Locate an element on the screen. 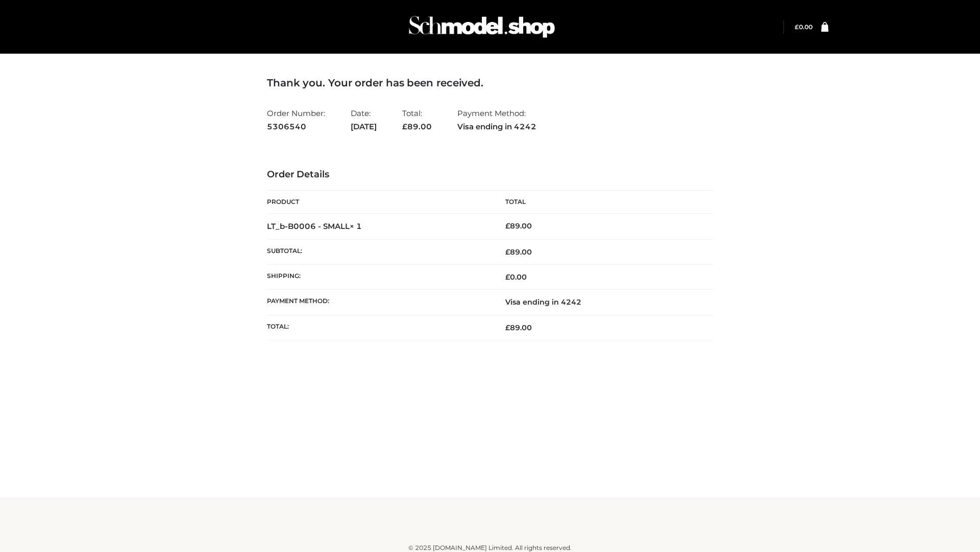  h3: Order Details is located at coordinates (490, 175).